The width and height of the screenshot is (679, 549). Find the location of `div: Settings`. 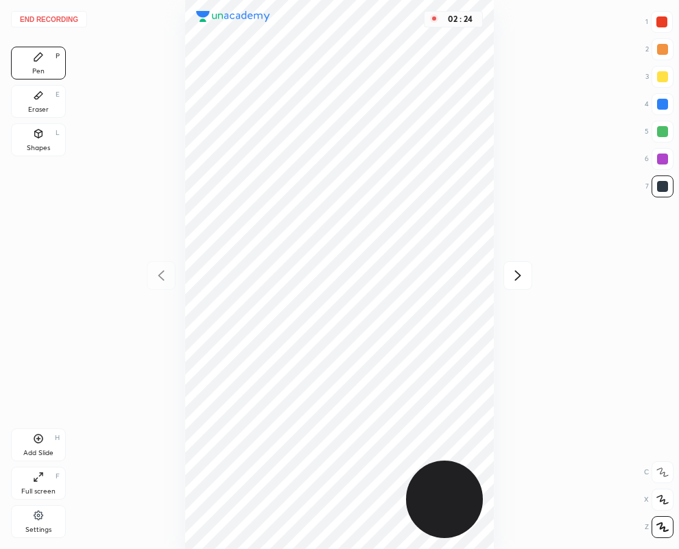

div: Settings is located at coordinates (38, 530).